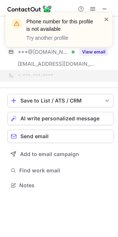 This screenshot has width=118, height=237. I want to click on header: Phone number for this profile is not available, so click(61, 25).